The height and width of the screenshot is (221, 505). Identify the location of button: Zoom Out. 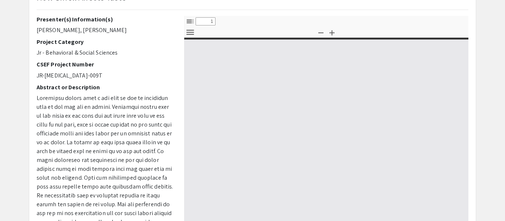
(321, 32).